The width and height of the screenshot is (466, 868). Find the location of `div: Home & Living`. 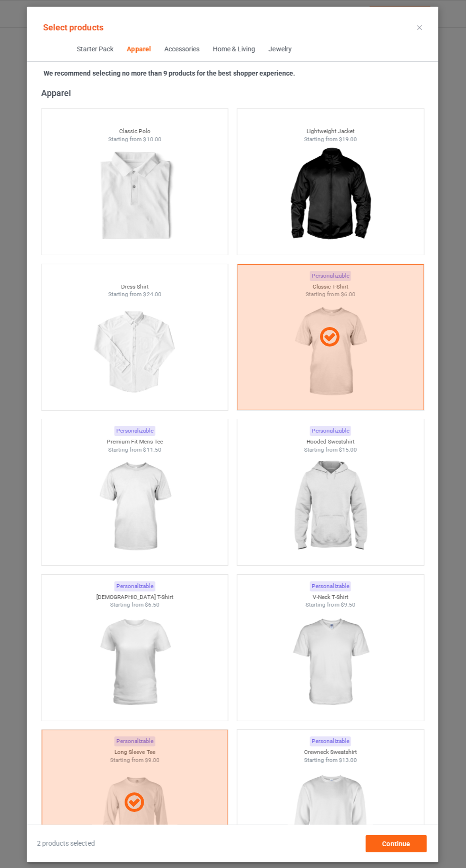

div: Home & Living is located at coordinates (234, 50).